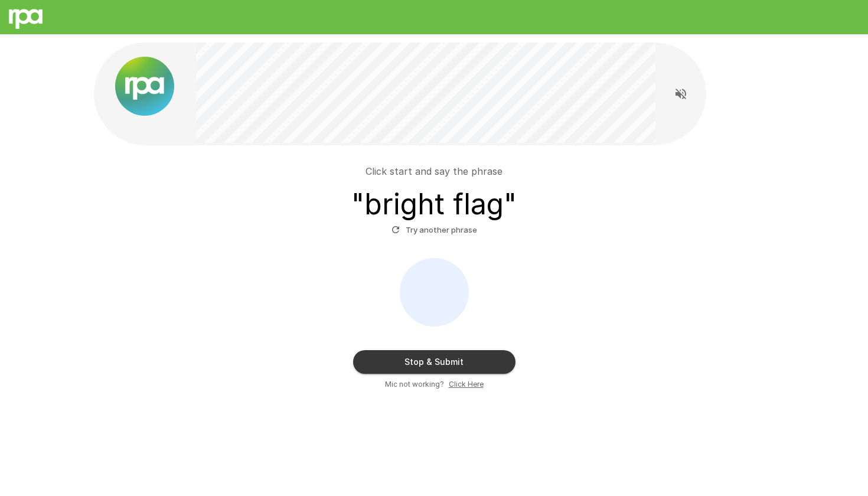 The width and height of the screenshot is (868, 496). I want to click on button: Try another phrase, so click(434, 229).